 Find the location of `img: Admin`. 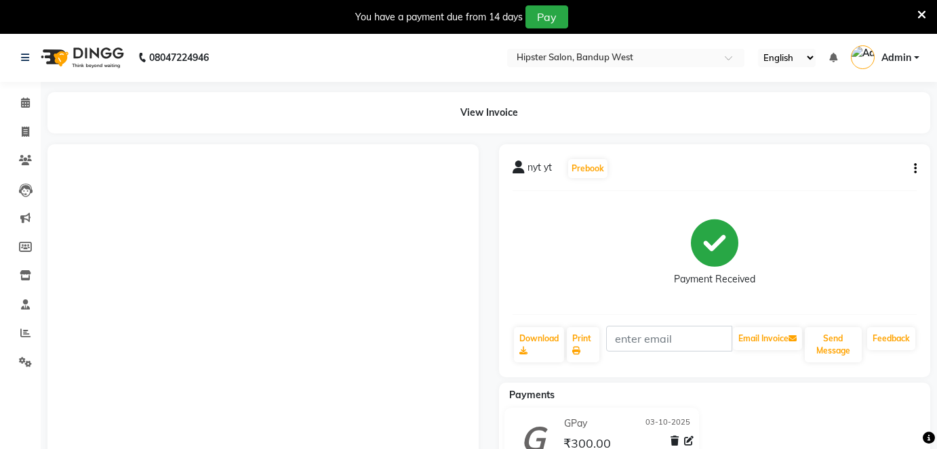

img: Admin is located at coordinates (862, 57).